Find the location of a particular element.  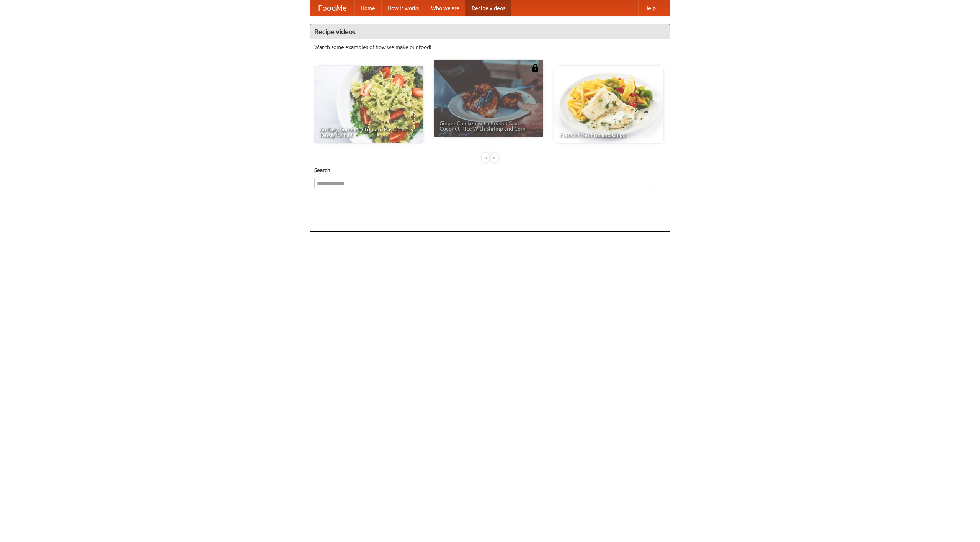

a: An Easy, Summery Tomato Pasta That's Ready for Fall is located at coordinates (369, 105).